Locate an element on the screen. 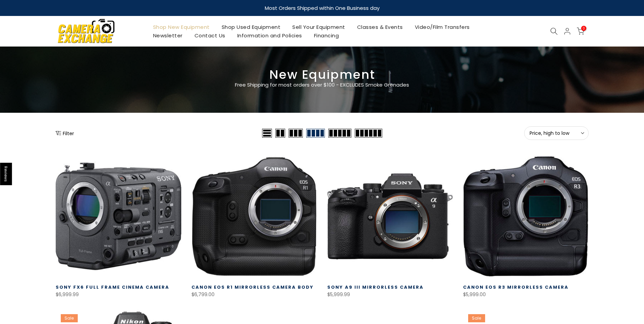  div: $5,999.99 is located at coordinates (390, 294).